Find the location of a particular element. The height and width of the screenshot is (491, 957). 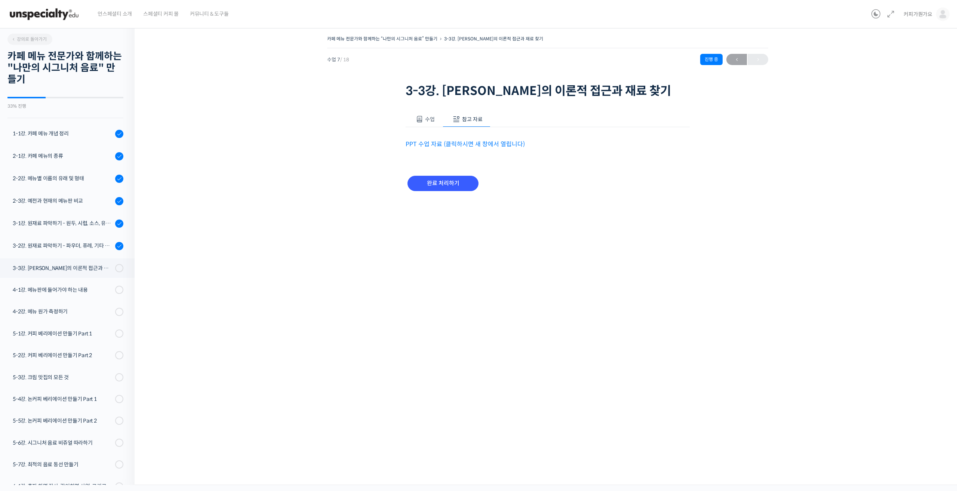

a: ←이전 is located at coordinates (736, 59).